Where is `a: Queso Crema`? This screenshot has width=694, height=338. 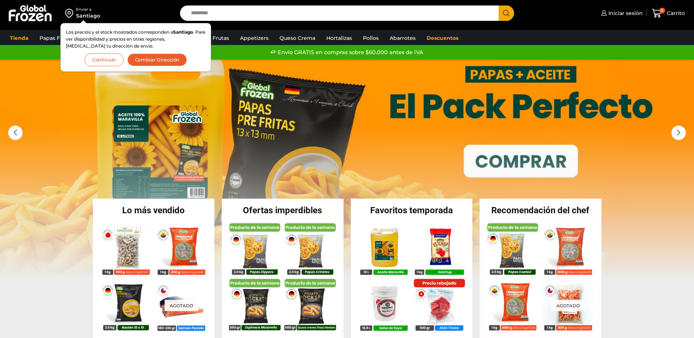 a: Queso Crema is located at coordinates (298, 38).